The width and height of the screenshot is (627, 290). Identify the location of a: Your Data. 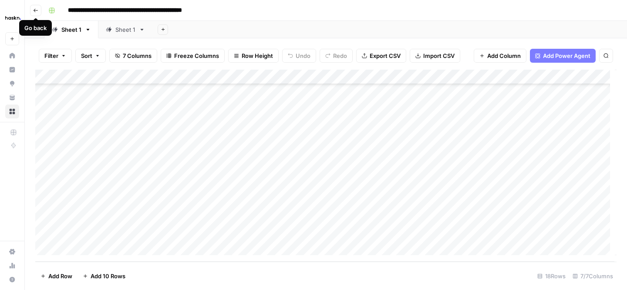
(12, 98).